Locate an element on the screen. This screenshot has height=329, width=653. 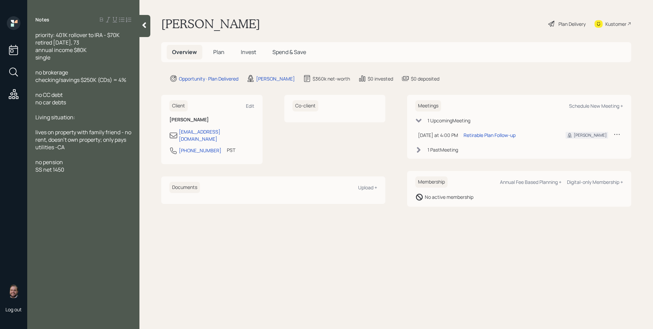
div: $360k net-worth is located at coordinates (331, 79).